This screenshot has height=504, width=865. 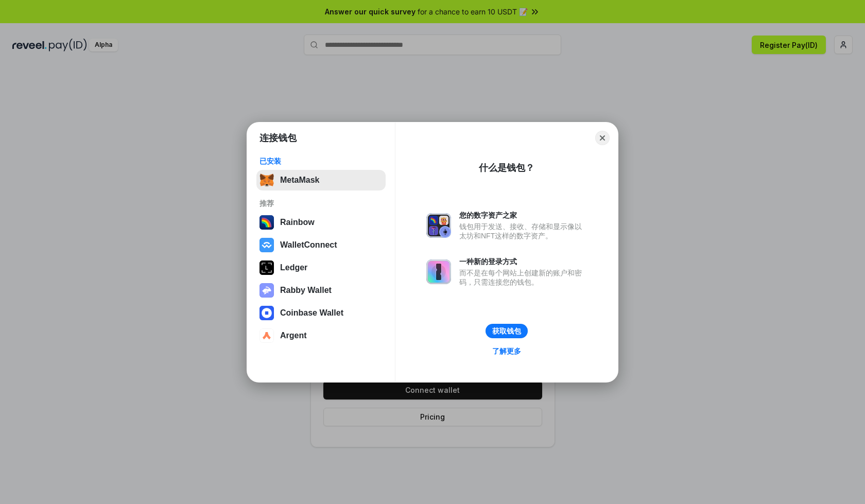 What do you see at coordinates (321, 161) in the screenshot?
I see `div: 已安装` at bounding box center [321, 161].